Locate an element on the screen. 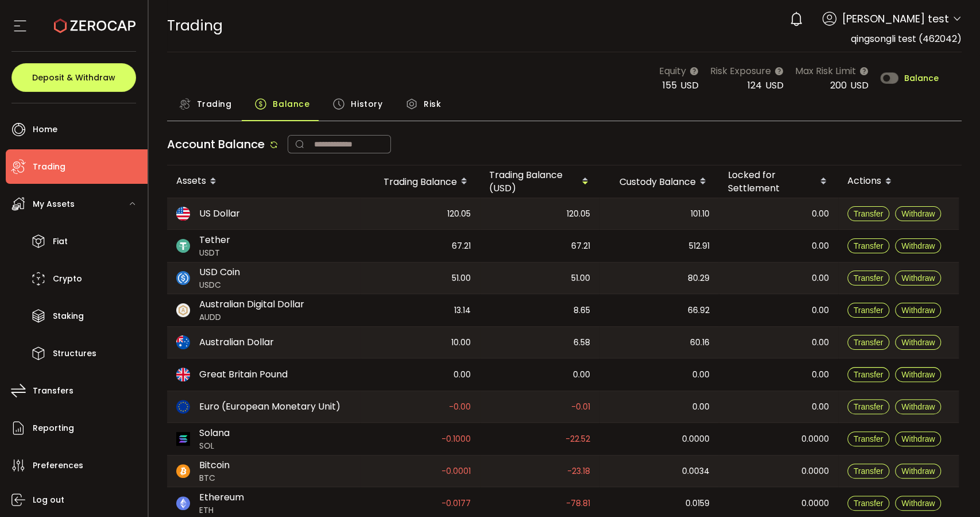 The height and width of the screenshot is (517, 980). span: ETH is located at coordinates (221, 510).